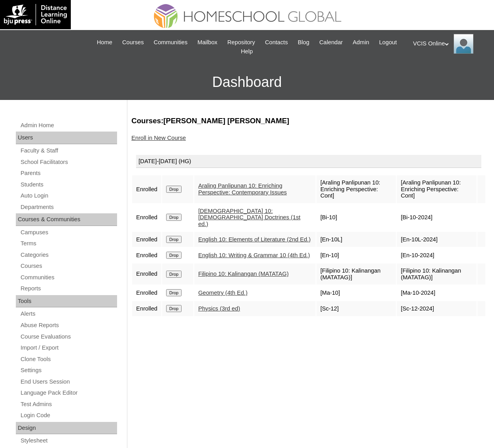 This screenshot has width=494, height=448. What do you see at coordinates (361, 42) in the screenshot?
I see `a: Admin` at bounding box center [361, 42].